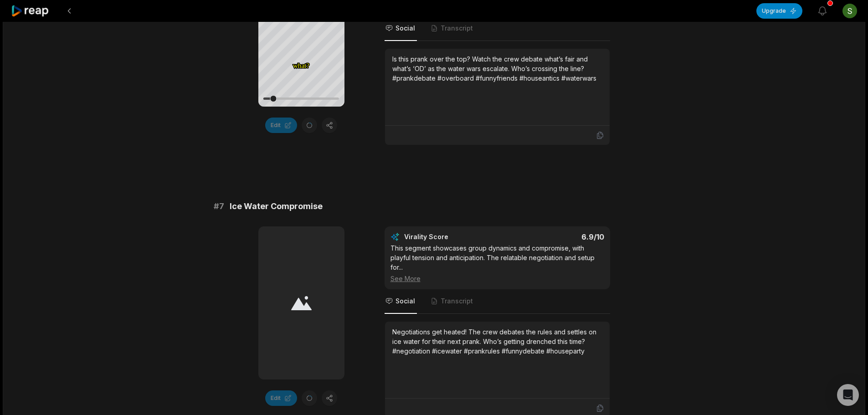  I want to click on span: # 7, so click(219, 207).